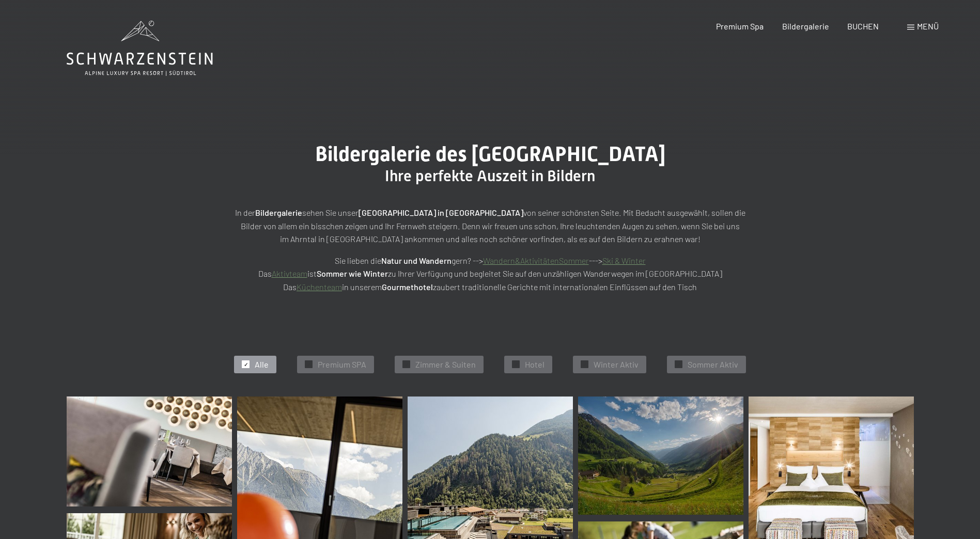 The width and height of the screenshot is (980, 539). What do you see at coordinates (491, 226) in the screenshot?
I see `p: In der sehen Sie unser von seiner schönsten Seite. Mit Bedacht ausgewählt, sollen die Bilder von ...` at bounding box center [491, 226].